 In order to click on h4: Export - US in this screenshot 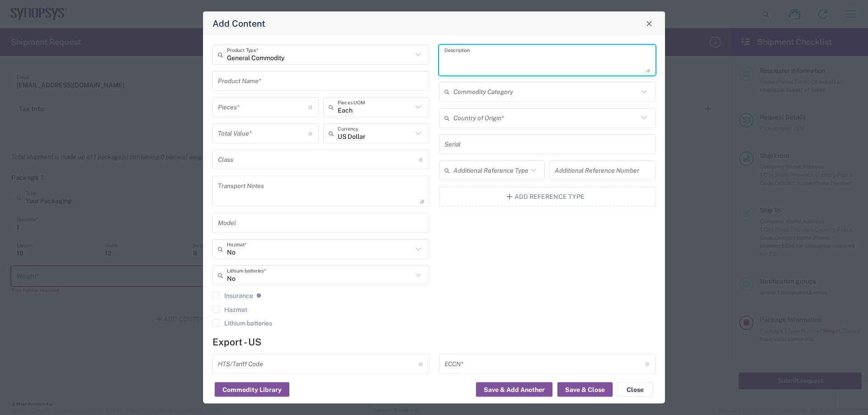, I will do `click(434, 342)`.